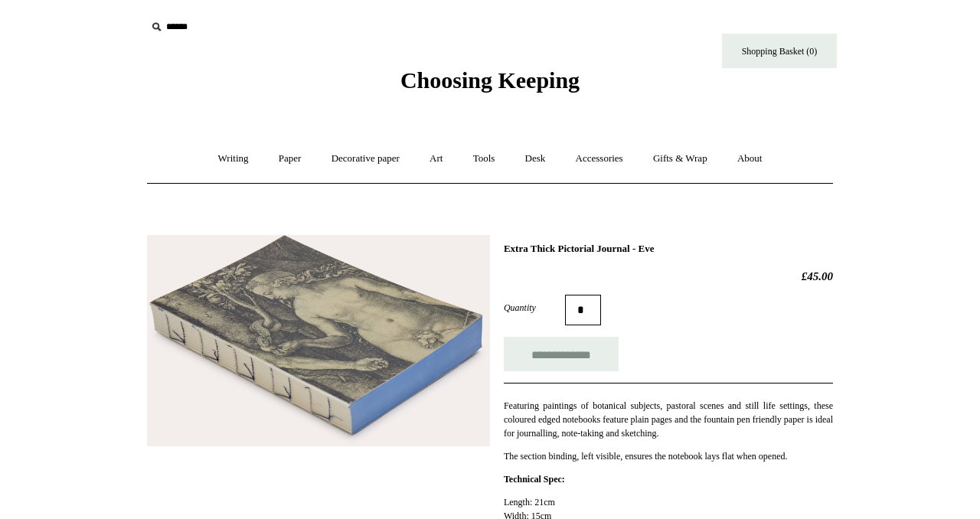  Describe the element at coordinates (600, 158) in the screenshot. I see `a: Accessories` at that location.